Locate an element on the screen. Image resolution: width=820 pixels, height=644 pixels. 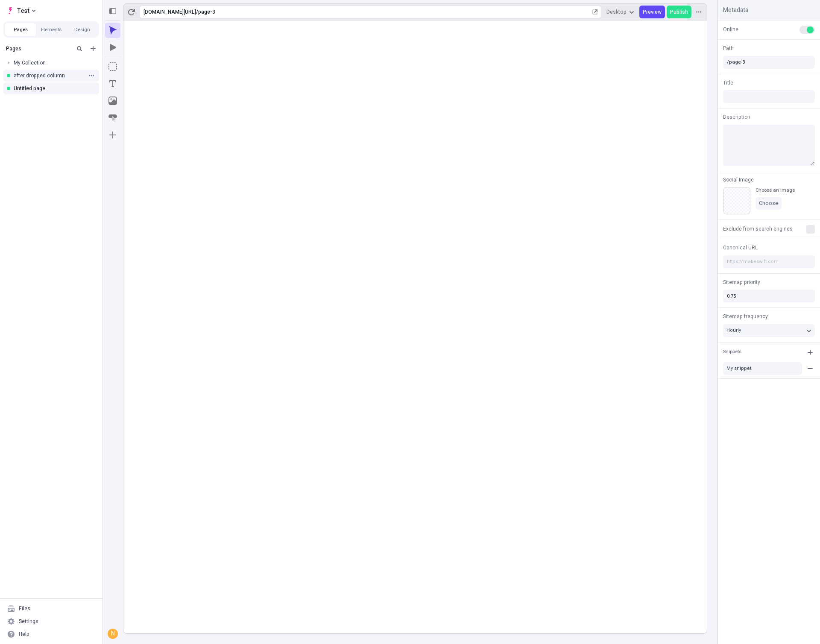
div: Untitled page is located at coordinates (53, 88).